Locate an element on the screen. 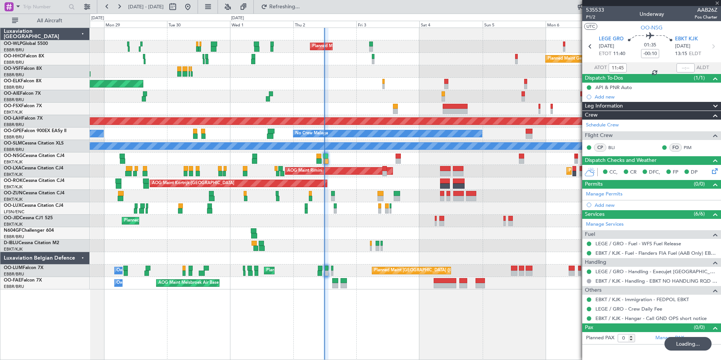 This screenshot has width=721, height=360. span: (1/1) is located at coordinates (699, 78).